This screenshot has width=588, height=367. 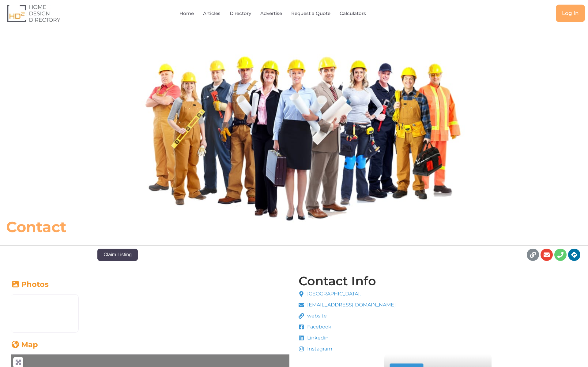 What do you see at coordinates (347, 316) in the screenshot?
I see `a: website` at bounding box center [347, 316].